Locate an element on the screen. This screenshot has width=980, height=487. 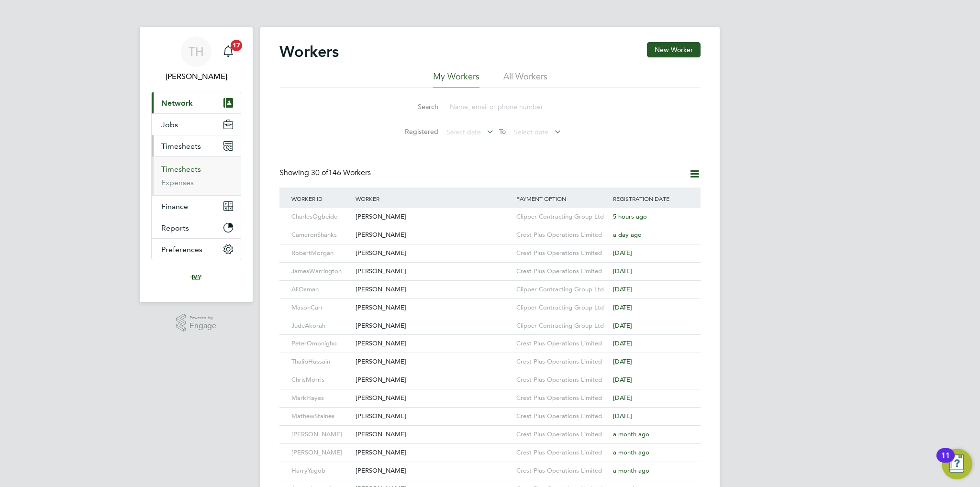
div: AliOsman is located at coordinates (321, 290).